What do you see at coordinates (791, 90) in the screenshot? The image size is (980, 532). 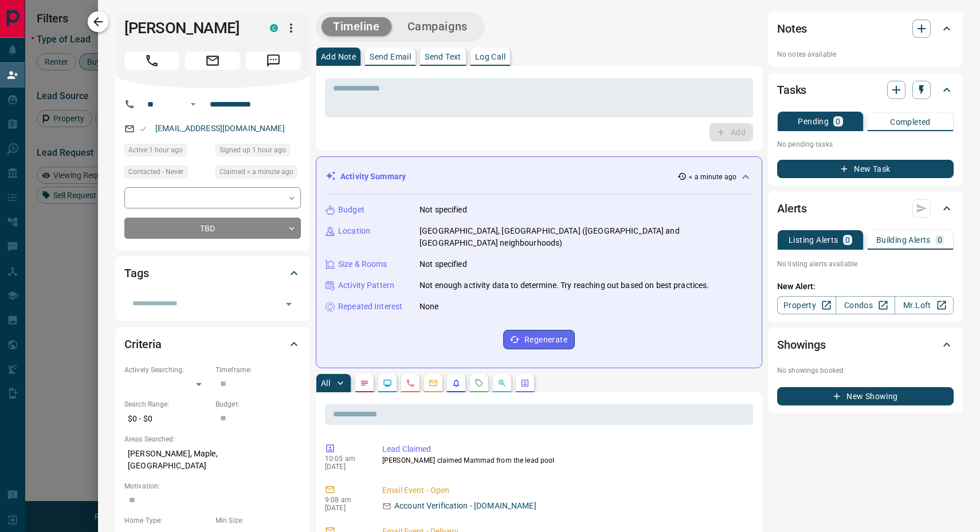 I see `h2: Tasks` at bounding box center [791, 90].